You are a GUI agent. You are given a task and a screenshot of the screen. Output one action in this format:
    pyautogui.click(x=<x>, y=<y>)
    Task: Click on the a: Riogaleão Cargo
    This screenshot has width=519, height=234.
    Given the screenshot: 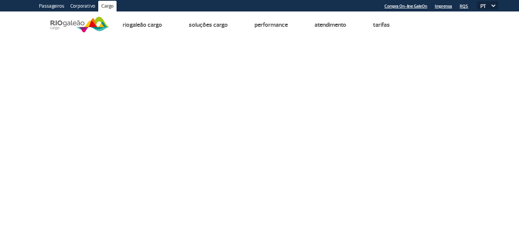 What is the action you would take?
    pyautogui.click(x=142, y=25)
    